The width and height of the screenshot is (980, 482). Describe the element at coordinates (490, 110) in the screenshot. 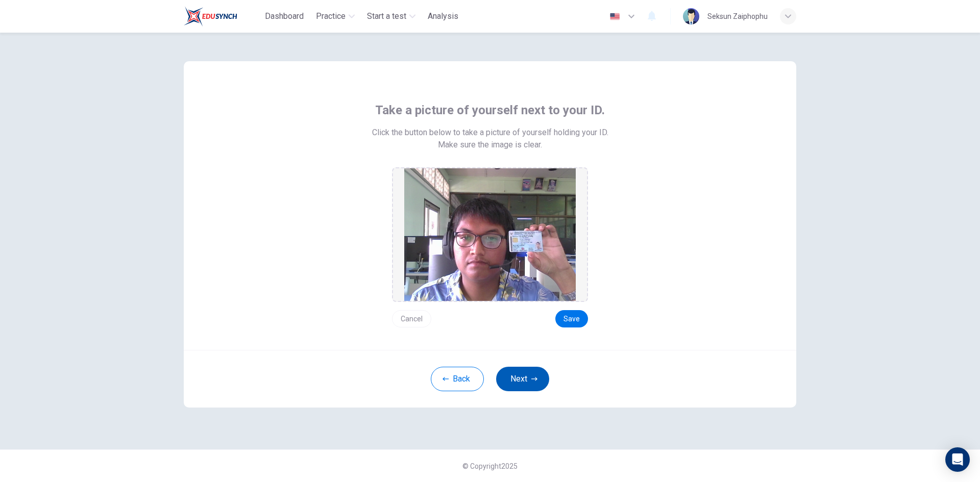

I see `span: Take a picture of yourself next to your ID.` at that location.